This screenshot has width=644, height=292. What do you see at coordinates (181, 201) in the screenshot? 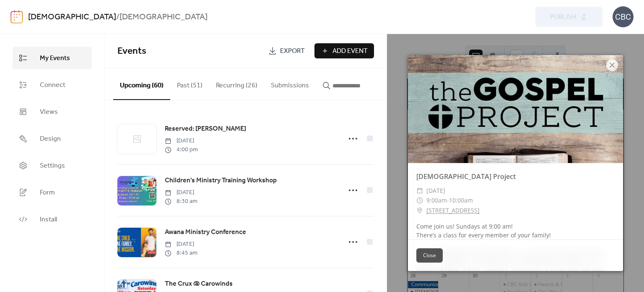
I see `span: 8:30 am` at bounding box center [181, 201].